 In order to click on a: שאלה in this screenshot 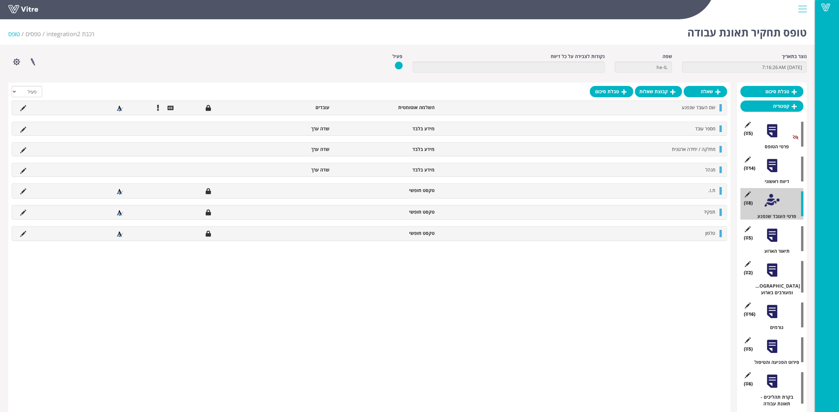, I will do `click(706, 92)`.